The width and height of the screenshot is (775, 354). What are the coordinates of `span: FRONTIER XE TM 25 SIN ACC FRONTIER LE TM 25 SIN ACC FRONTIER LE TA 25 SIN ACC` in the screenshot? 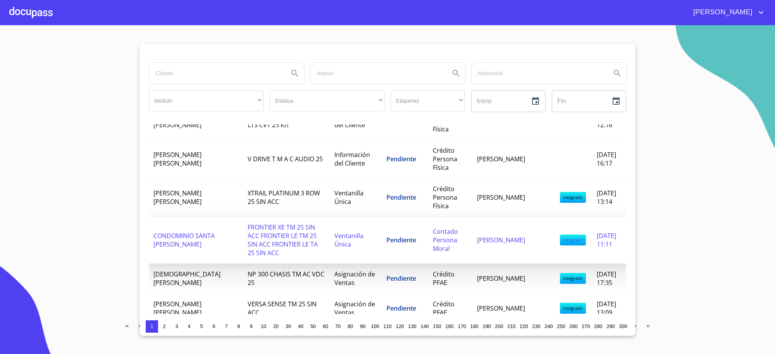 It's located at (283, 240).